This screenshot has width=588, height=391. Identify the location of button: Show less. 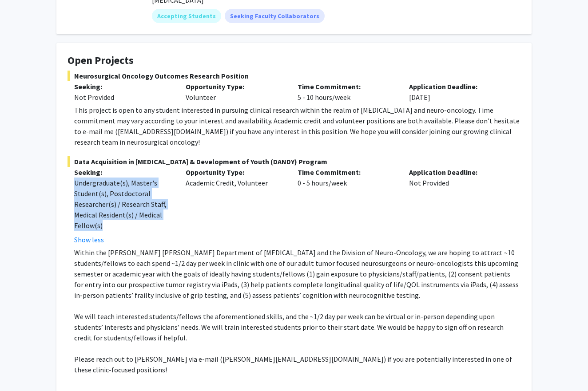
(89, 240).